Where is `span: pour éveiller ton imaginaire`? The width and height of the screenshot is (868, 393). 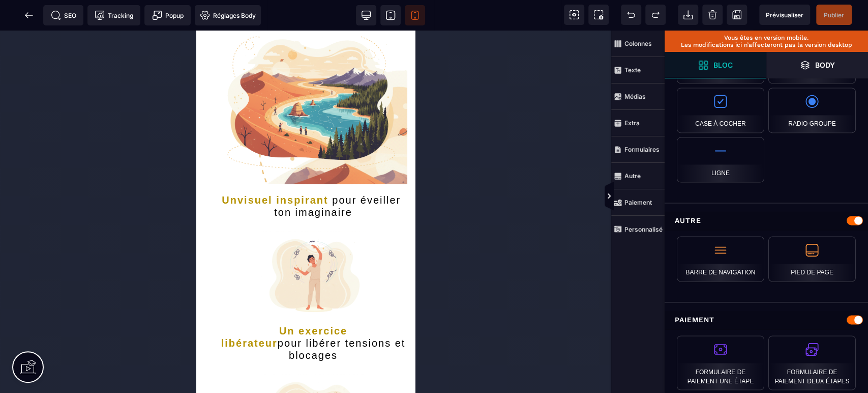
span: pour éveiller ton imaginaire is located at coordinates (143, 176).